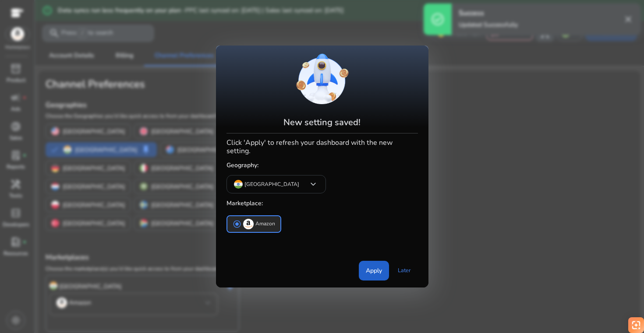  Describe the element at coordinates (265, 224) in the screenshot. I see `p: Amazon` at that location.